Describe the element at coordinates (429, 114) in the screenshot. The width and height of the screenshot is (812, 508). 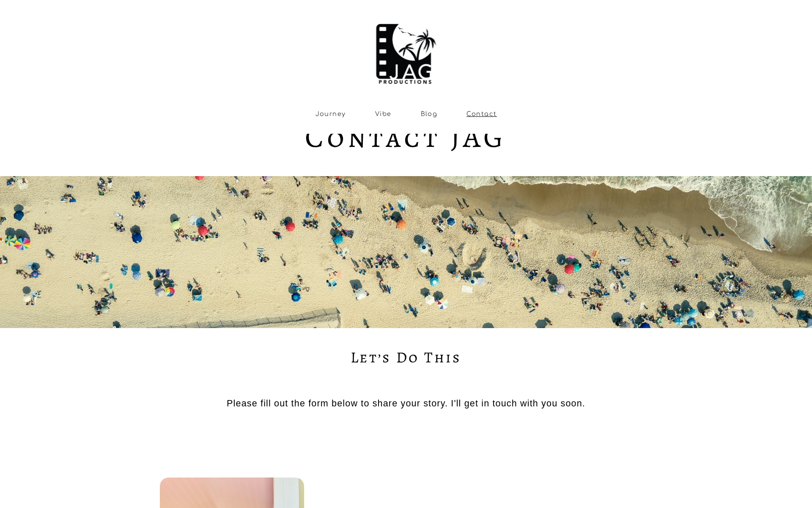
I see `a: Blog` at that location.